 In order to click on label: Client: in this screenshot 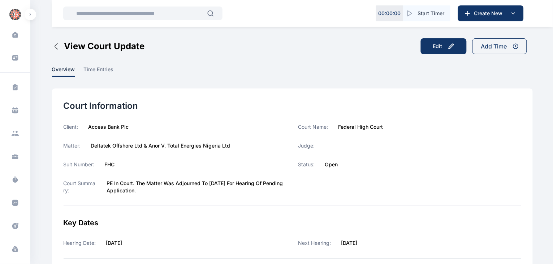, I will do `click(71, 127)`.